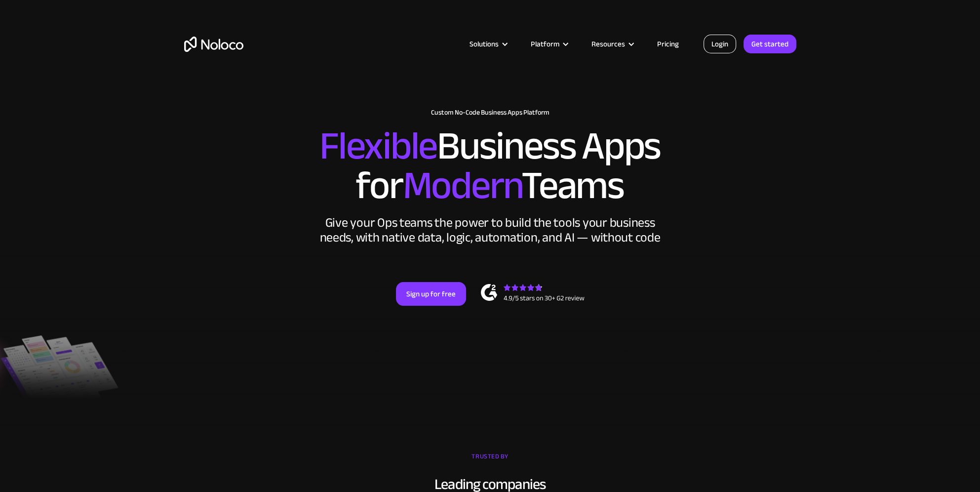  What do you see at coordinates (770, 44) in the screenshot?
I see `a: Get started` at bounding box center [770, 44].